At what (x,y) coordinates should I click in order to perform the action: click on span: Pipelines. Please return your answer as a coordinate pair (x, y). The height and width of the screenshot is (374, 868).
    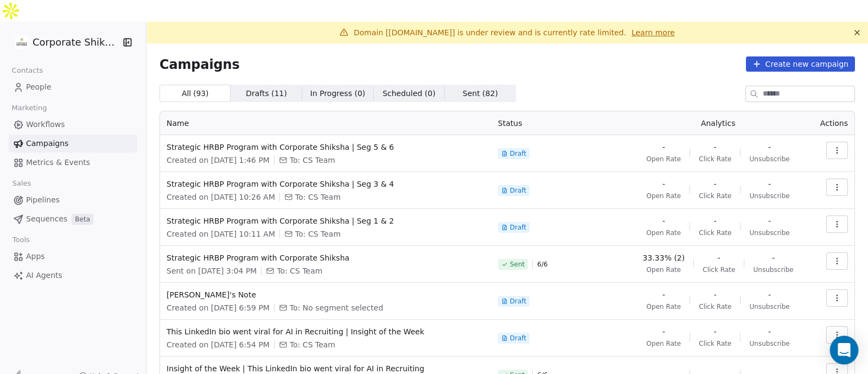
    Looking at the image, I should click on (43, 199).